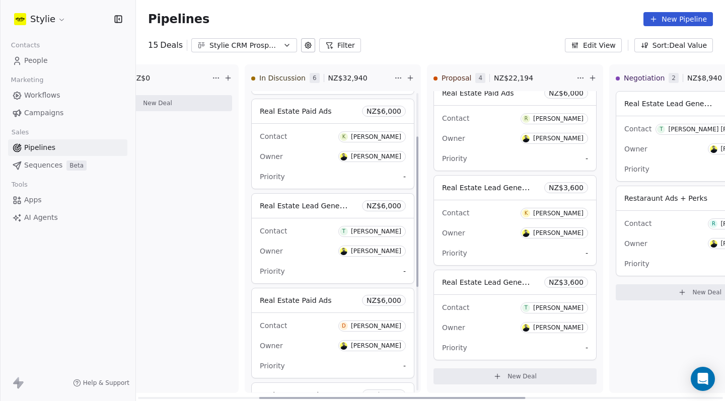 The width and height of the screenshot is (725, 401). What do you see at coordinates (344, 137) in the screenshot?
I see `div: K` at bounding box center [344, 137].